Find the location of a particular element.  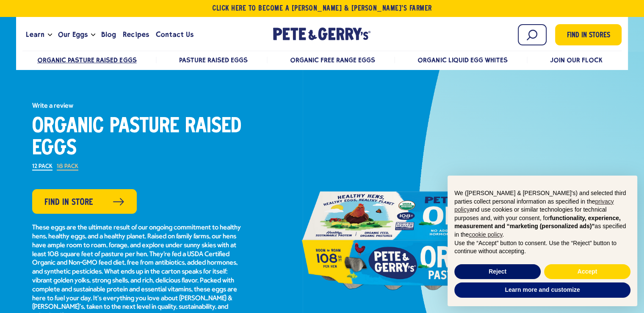

span: Pasture Raised Eggs is located at coordinates (213, 60).